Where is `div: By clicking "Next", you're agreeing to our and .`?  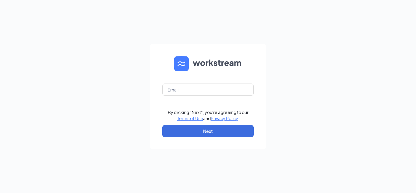
div: By clicking "Next", you're agreeing to our and . is located at coordinates (208, 115).